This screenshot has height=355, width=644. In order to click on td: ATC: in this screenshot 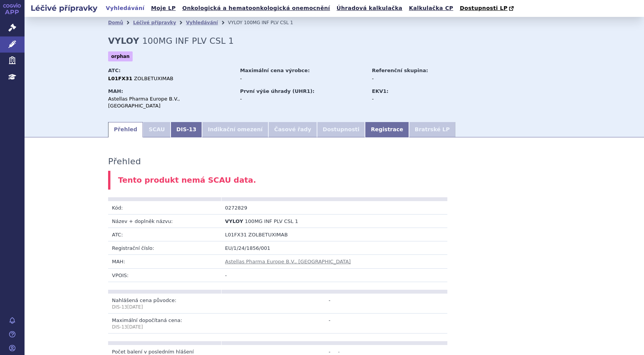, I will do `click(164, 234)`.